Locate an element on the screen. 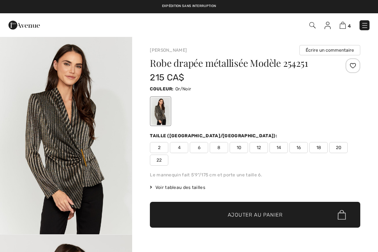 This screenshot has height=252, width=378. h1: Robe drapée métallisée Modèle 254251 is located at coordinates (237, 63).